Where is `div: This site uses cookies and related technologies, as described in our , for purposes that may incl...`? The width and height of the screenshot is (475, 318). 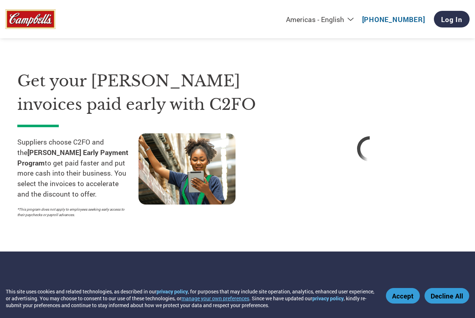
div: This site uses cookies and related technologies, as described in our , for purposes that may incl... is located at coordinates (191, 298).